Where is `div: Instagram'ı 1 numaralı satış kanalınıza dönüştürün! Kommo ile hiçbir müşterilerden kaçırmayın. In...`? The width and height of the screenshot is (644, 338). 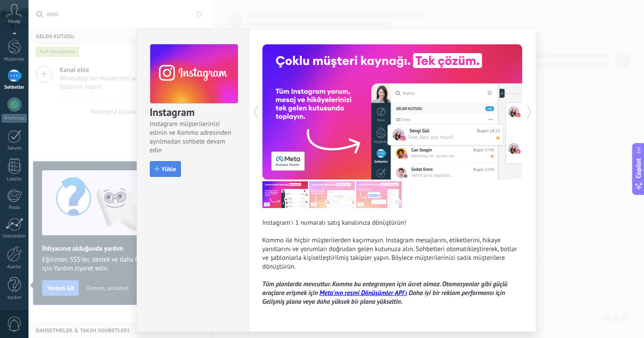
div: Instagram'ı 1 numaralı satış kanalınıza dönüştürün! Kommo ile hiçbir müşterilerden kaçırmayın. In... is located at coordinates (392, 262).